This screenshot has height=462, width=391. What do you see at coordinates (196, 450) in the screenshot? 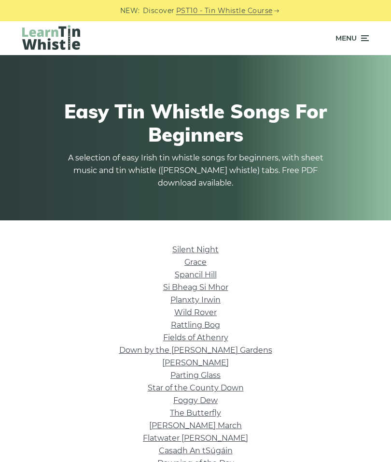
I see `a: Casadh An tSúgáin` at bounding box center [196, 450].